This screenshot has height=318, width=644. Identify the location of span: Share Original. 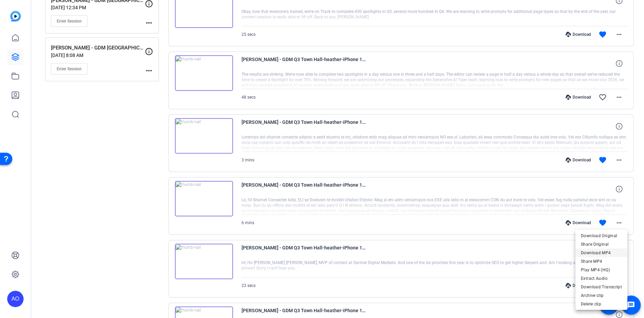
(601, 244).